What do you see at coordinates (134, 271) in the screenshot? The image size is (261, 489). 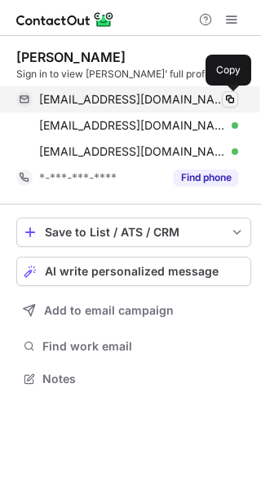 I see `button: AI write personalized message` at bounding box center [134, 271].